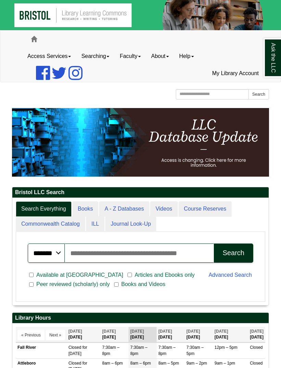  I want to click on span: Peer reviewed (scholarly) only, so click(73, 285).